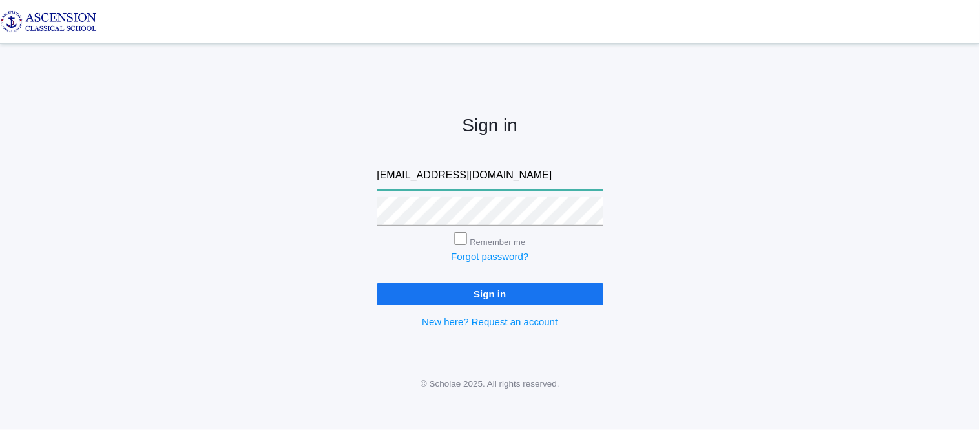  Describe the element at coordinates (490, 175) in the screenshot. I see `input: Email address` at that location.